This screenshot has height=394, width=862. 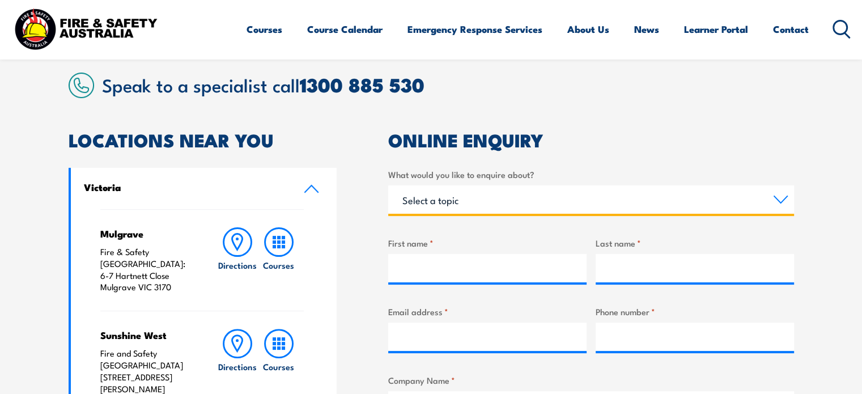 I want to click on h4: Victoria, so click(x=185, y=187).